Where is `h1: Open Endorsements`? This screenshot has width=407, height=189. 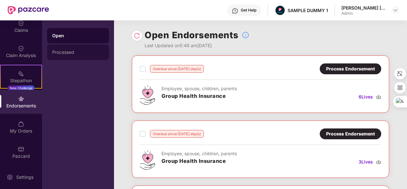
h1: Open Endorsements is located at coordinates (192, 35).